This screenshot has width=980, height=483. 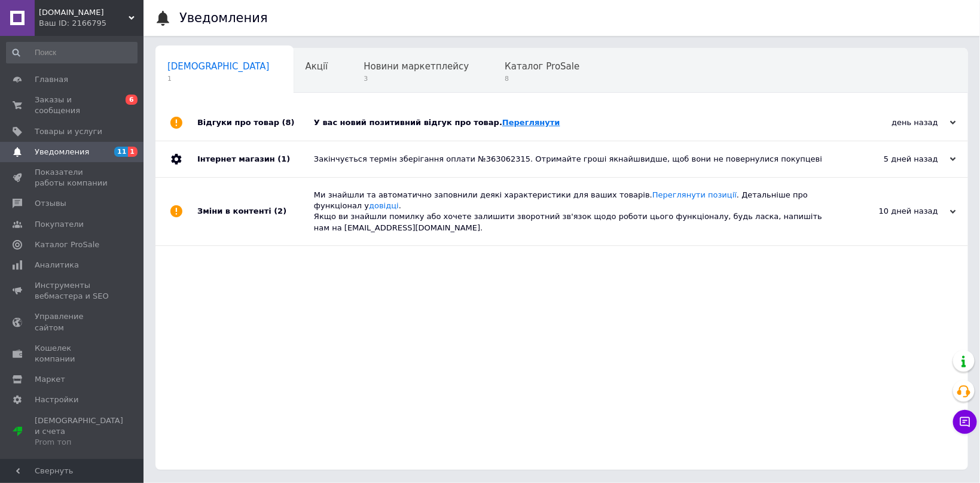 What do you see at coordinates (72, 52) in the screenshot?
I see `input: Поиск` at bounding box center [72, 52].